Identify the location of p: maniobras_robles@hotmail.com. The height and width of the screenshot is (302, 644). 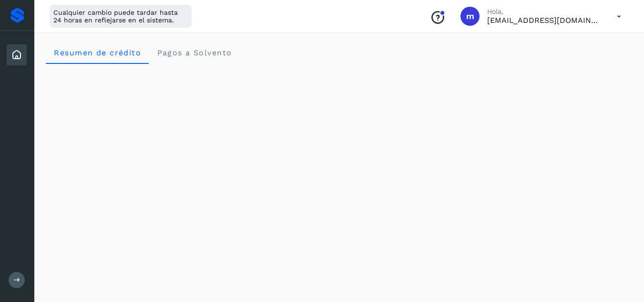
(544, 20).